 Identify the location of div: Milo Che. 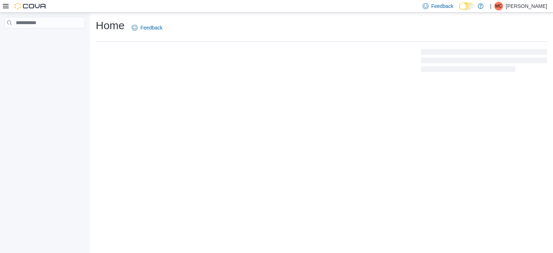
(499, 6).